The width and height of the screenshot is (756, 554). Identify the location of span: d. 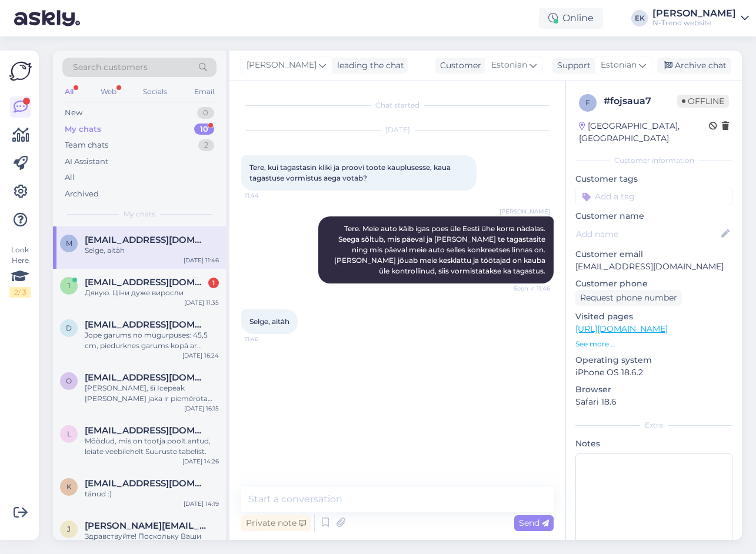
(69, 328).